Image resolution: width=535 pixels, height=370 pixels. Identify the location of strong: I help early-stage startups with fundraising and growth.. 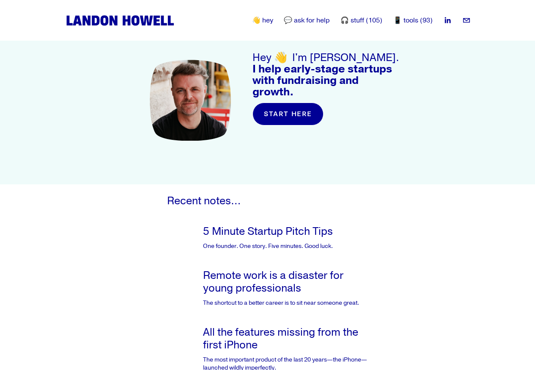
(324, 80).